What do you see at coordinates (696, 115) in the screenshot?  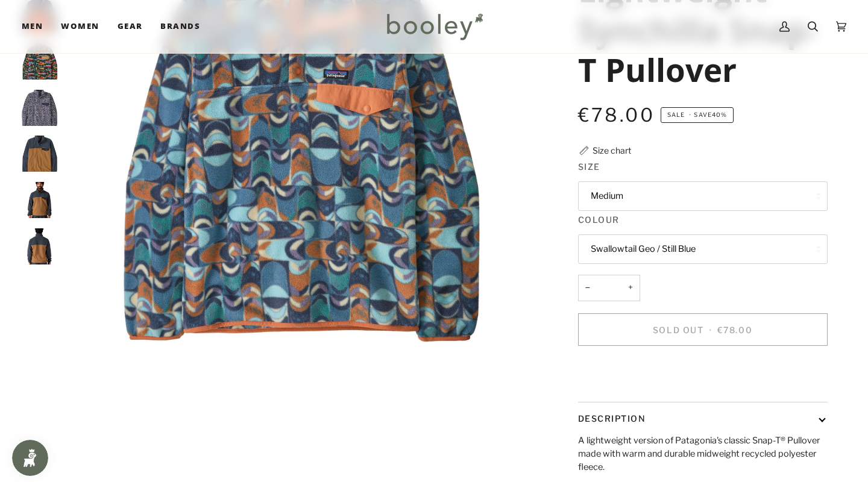 I see `span: Save` at bounding box center [696, 115].